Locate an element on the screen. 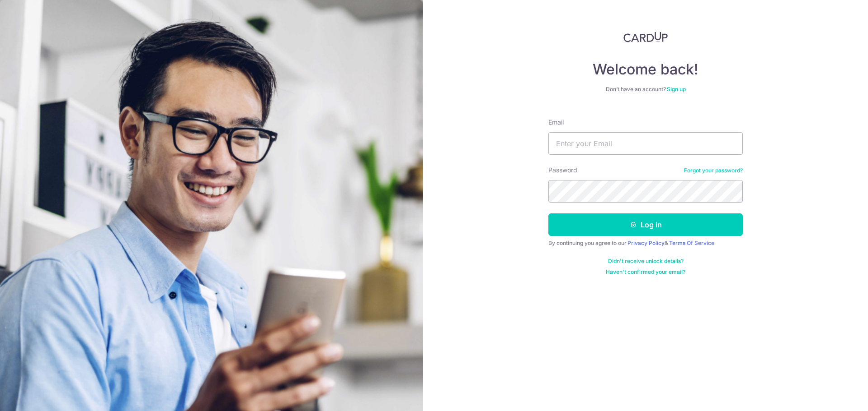  a: Haven't confirmed your email? is located at coordinates (646, 272).